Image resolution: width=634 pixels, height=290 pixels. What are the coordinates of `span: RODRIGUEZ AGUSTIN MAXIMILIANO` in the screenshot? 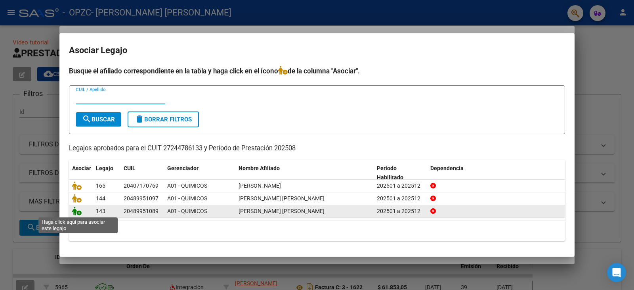 It's located at (260, 185).